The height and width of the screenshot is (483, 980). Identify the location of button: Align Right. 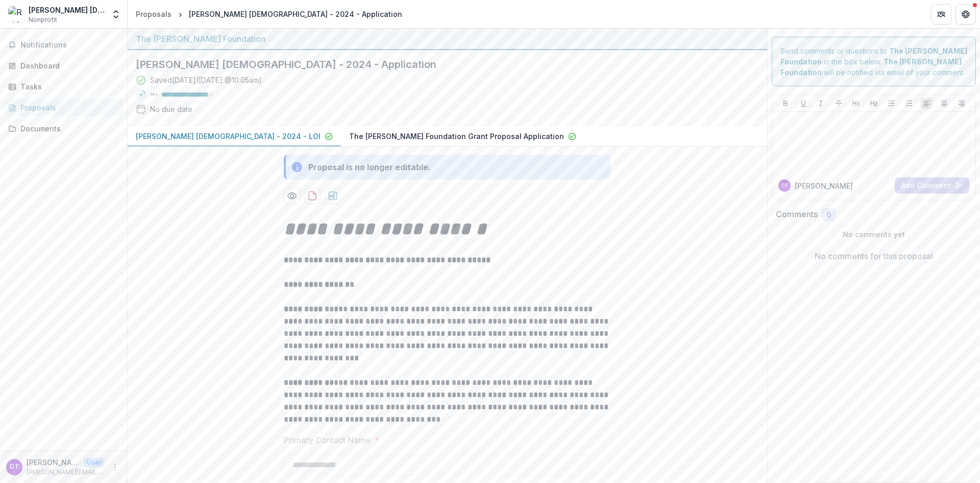
(962, 103).